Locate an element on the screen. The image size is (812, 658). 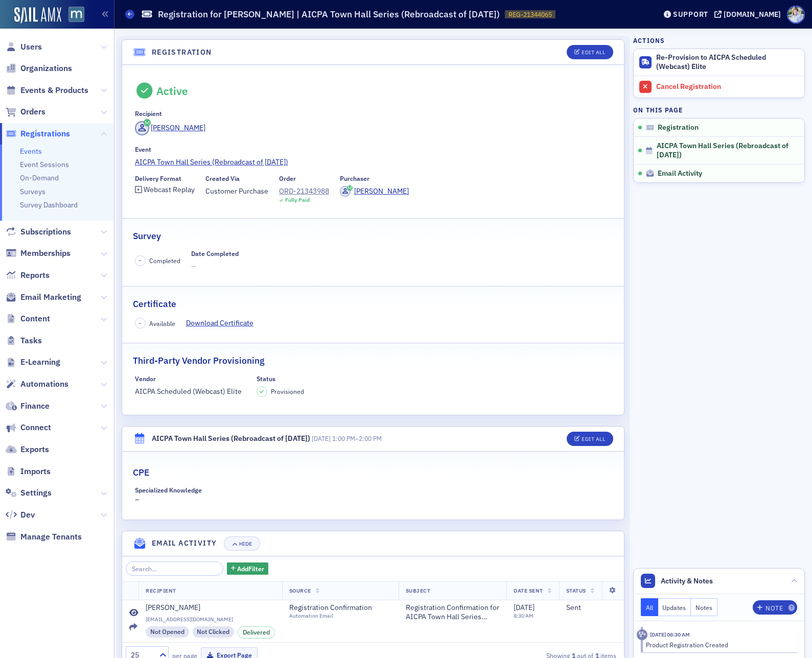
span: Email Activity is located at coordinates (680, 174).